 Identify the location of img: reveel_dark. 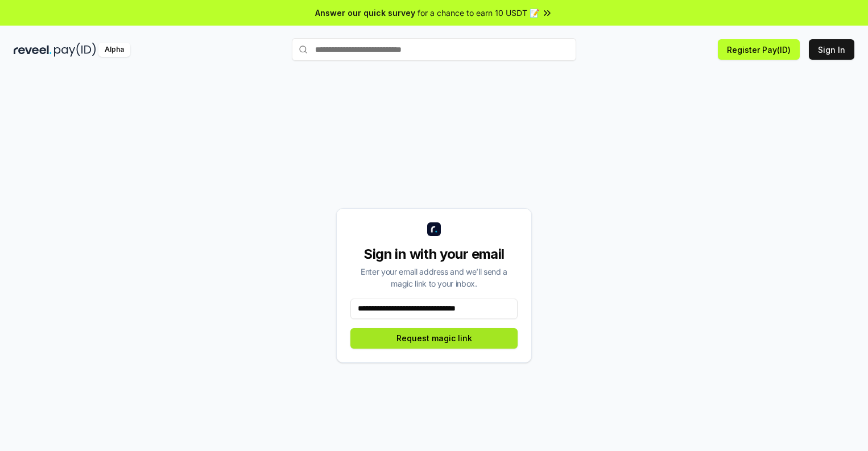
(32, 49).